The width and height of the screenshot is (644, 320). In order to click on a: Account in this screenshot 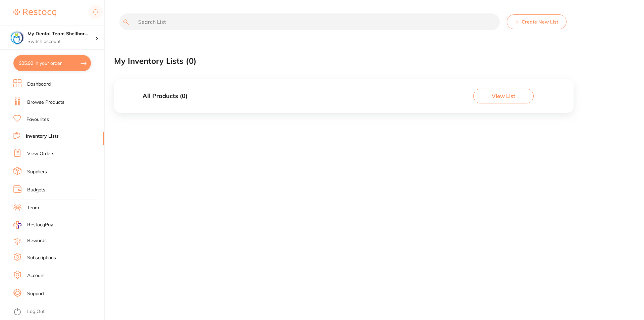, I will do `click(36, 276)`.